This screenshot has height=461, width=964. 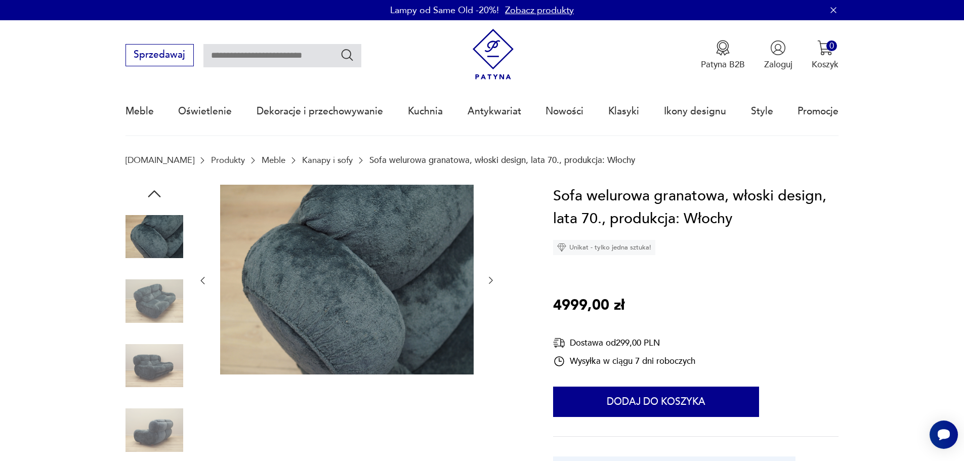 What do you see at coordinates (327, 160) in the screenshot?
I see `a: Kanapy i sofy` at bounding box center [327, 160].